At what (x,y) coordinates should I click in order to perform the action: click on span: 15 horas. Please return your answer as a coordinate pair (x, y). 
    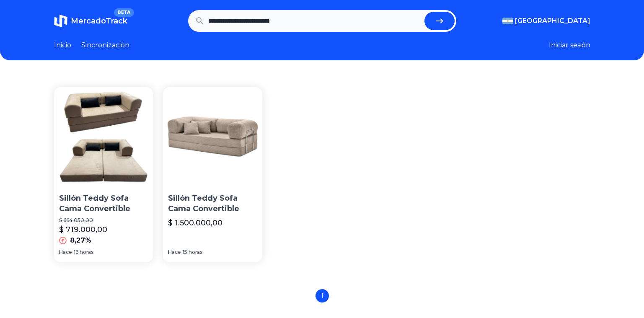
    Looking at the image, I should click on (192, 252).